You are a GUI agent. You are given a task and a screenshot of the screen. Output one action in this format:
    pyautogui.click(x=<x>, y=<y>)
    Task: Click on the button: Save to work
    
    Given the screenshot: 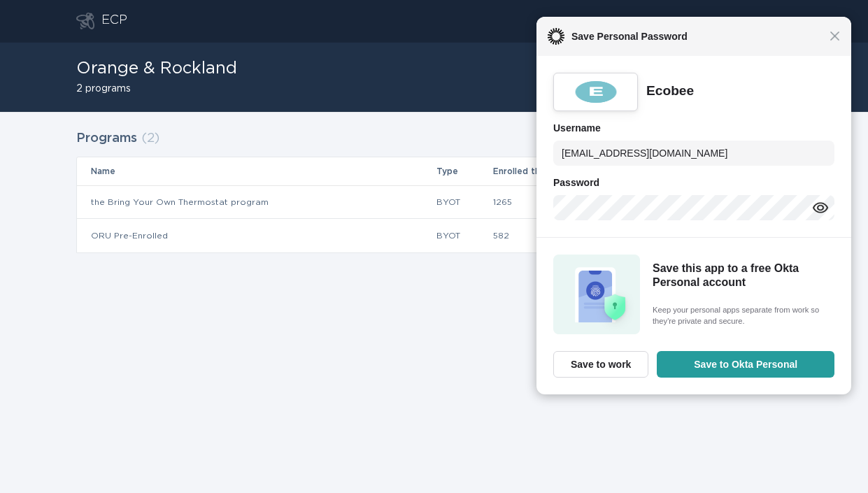 What is the action you would take?
    pyautogui.click(x=600, y=364)
    